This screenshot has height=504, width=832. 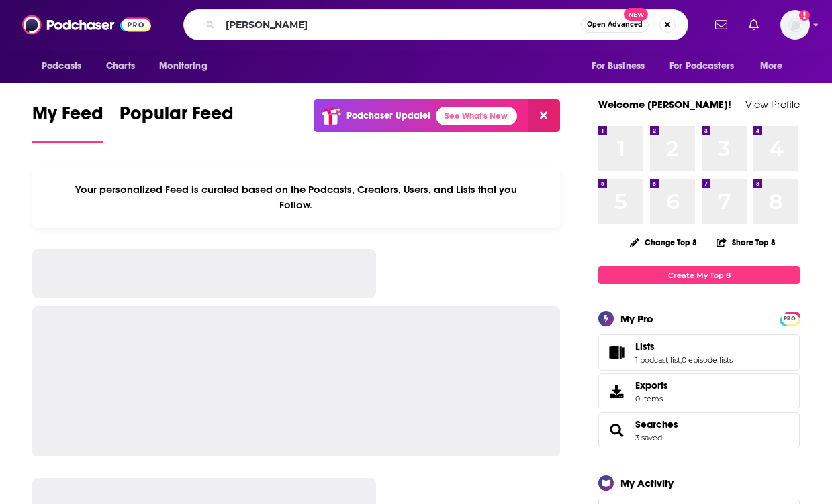 What do you see at coordinates (296, 197) in the screenshot?
I see `div: Your personalized Feed is curated based on the Podcasts, Creators, Users, and Lists that you Follow.` at bounding box center [296, 197].